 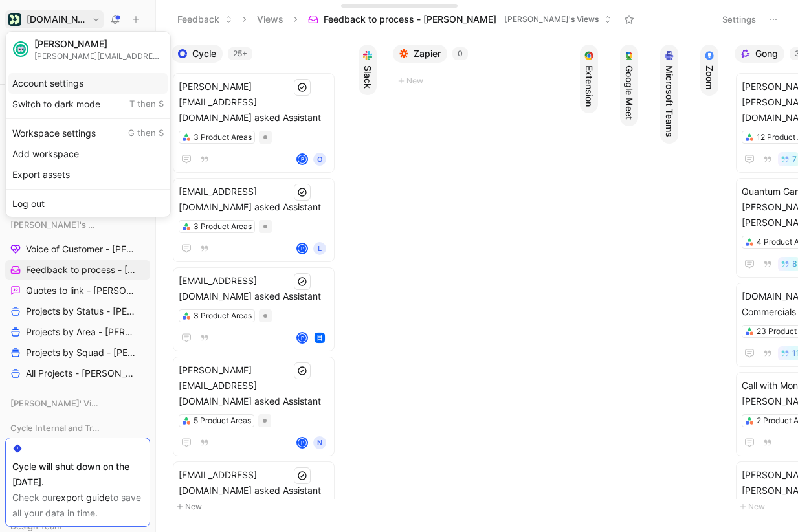 What do you see at coordinates (88, 175) in the screenshot?
I see `div: Export assets` at bounding box center [88, 175].